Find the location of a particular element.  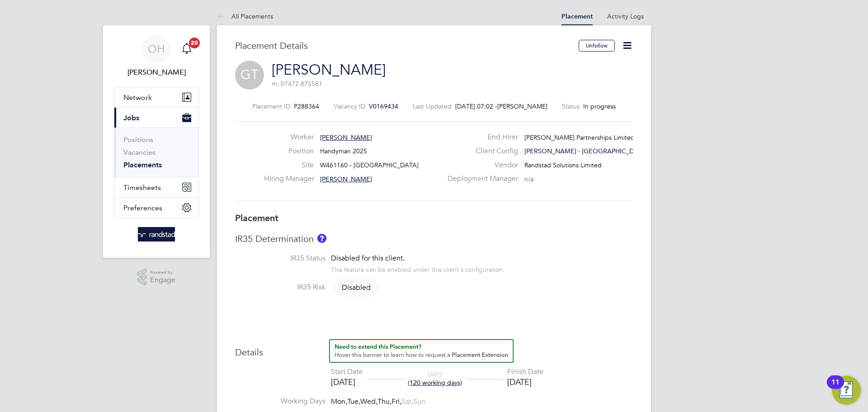

span: Disabled is located at coordinates (356, 288).